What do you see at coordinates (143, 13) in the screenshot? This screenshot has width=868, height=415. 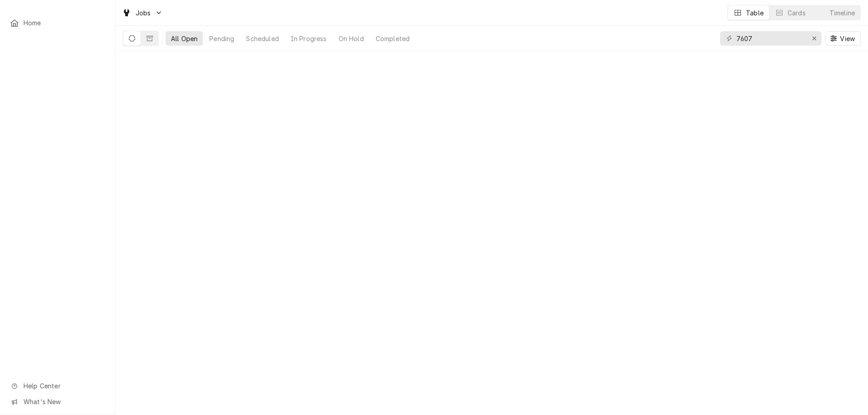 I see `span: Jobs` at bounding box center [143, 13].